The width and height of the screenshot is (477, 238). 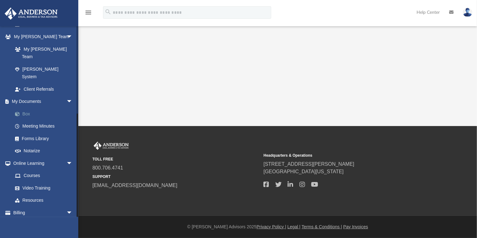 What do you see at coordinates (45, 126) in the screenshot?
I see `a: Meeting Minutes` at bounding box center [45, 126].